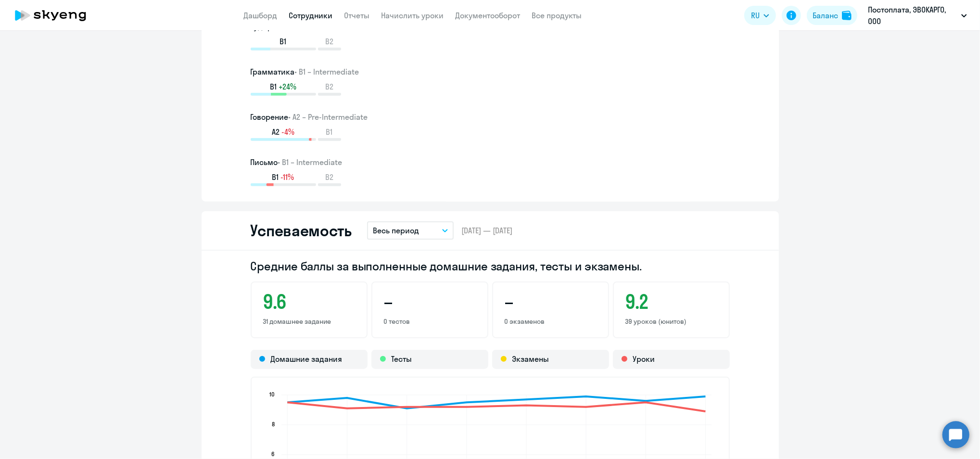 The width and height of the screenshot is (980, 459). Describe the element at coordinates (550, 360) in the screenshot. I see `div: Экзамены` at that location.